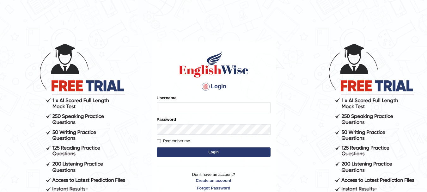 The width and height of the screenshot is (427, 192). Describe the element at coordinates (159, 141) in the screenshot. I see `input: Remember me` at that location.